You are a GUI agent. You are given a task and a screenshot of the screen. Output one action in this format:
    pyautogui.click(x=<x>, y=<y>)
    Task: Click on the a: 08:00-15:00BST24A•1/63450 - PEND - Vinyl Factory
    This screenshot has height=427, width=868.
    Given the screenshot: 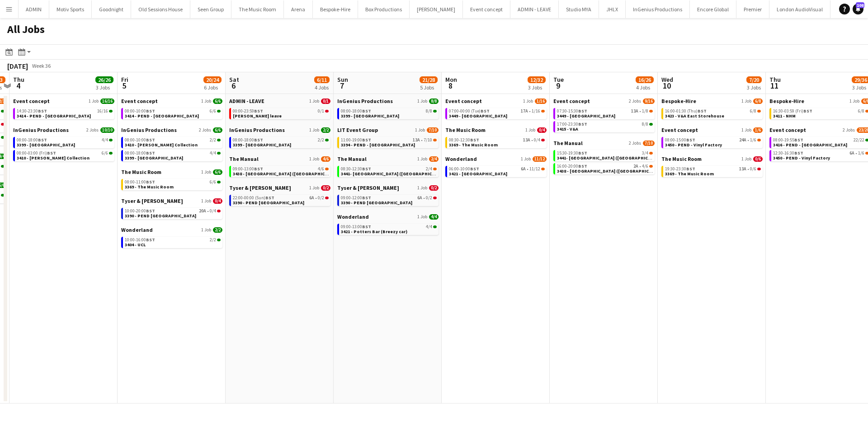 What is the action you would take?
    pyautogui.click(x=713, y=142)
    